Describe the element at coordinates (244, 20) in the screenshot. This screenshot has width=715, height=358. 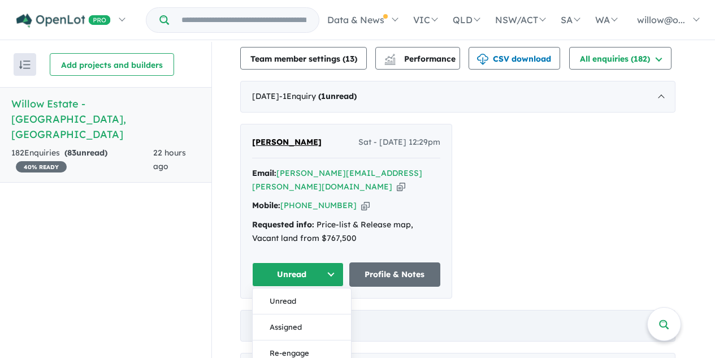
I see `input: Try estate name, suburb, builder or developer` at that location.